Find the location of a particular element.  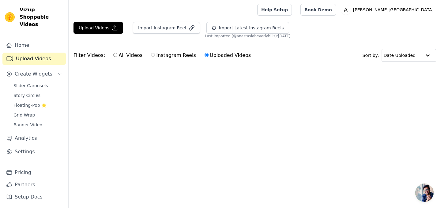

a: Open chat is located at coordinates (424, 193).